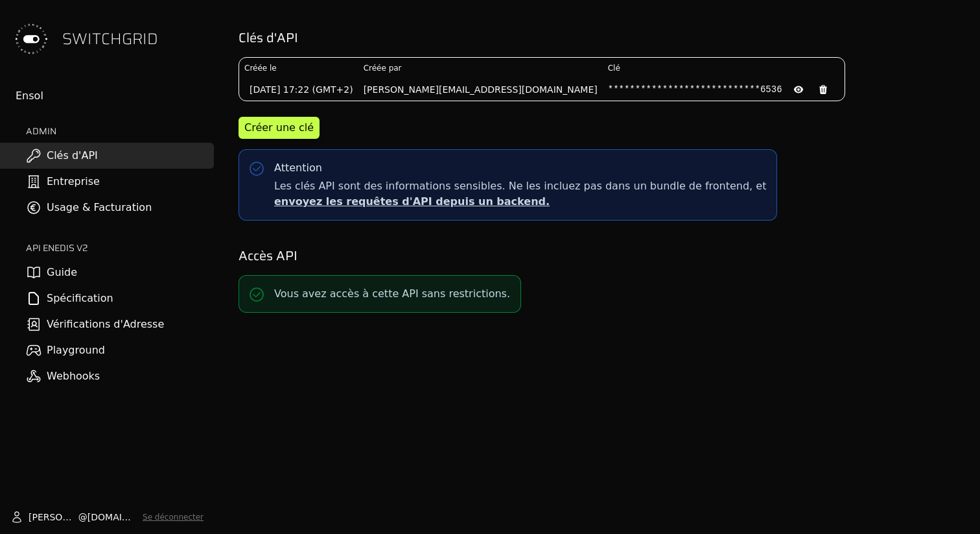 The height and width of the screenshot is (534, 980). Describe the element at coordinates (173, 516) in the screenshot. I see `button: Se déconnecter` at that location.